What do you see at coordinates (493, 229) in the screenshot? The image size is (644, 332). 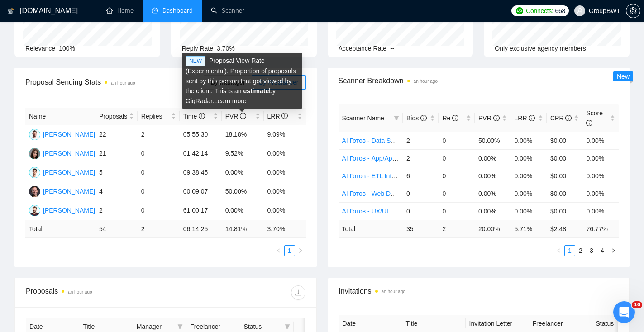 I see `td: 20.00 %` at bounding box center [493, 229].